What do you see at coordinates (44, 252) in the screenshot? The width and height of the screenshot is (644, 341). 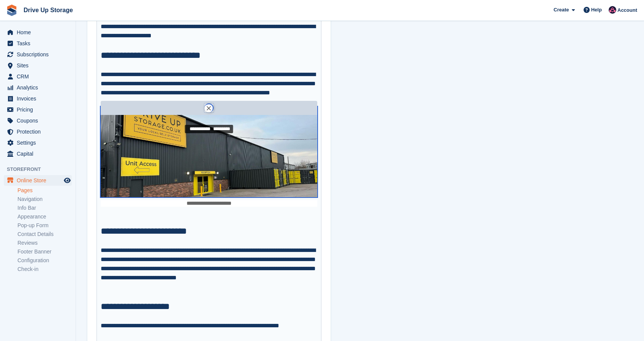 I see `a: Footer Banner` at bounding box center [44, 252].